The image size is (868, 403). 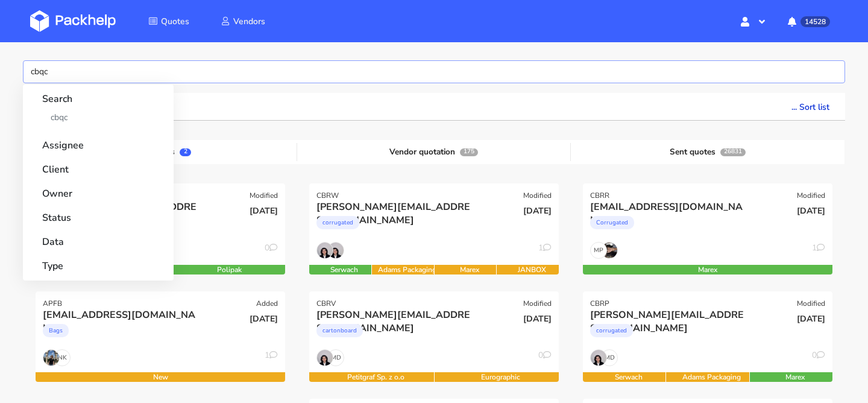 What do you see at coordinates (98, 142) in the screenshot?
I see `strong: Assignee` at bounding box center [98, 142].